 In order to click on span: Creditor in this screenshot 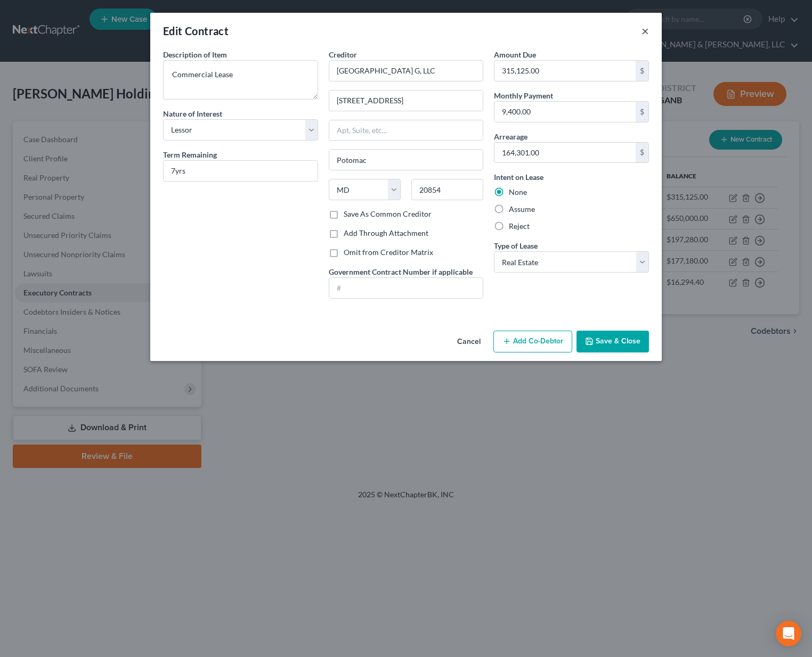, I will do `click(342, 54)`.